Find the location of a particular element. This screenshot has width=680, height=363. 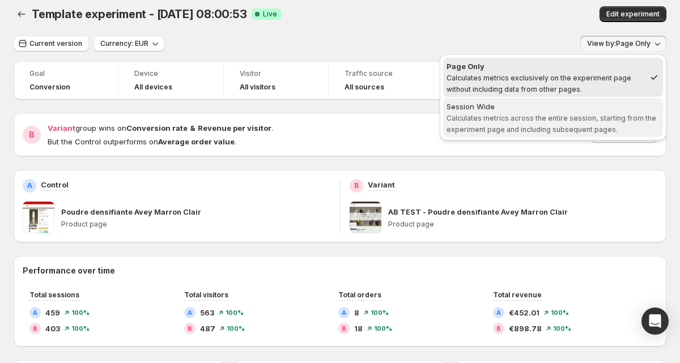

span: Currency: EUR is located at coordinates (124, 44).